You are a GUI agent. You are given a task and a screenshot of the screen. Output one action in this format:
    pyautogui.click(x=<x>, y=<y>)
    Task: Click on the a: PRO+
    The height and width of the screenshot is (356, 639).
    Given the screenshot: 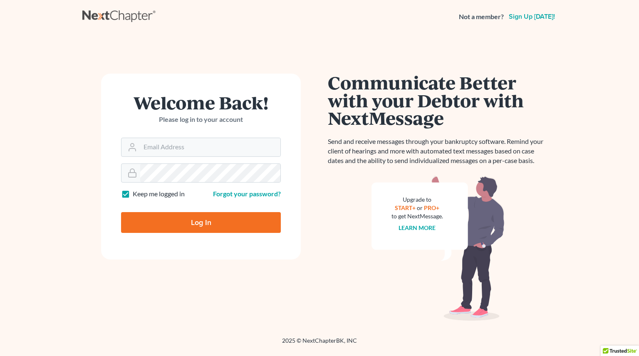 What is the action you would take?
    pyautogui.click(x=432, y=208)
    